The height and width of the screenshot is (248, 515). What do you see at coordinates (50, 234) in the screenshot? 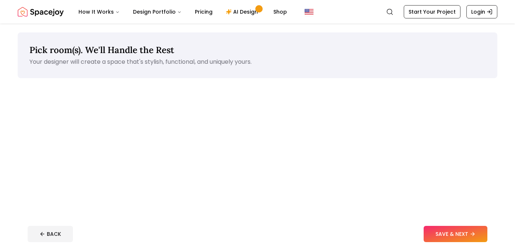
I see `button: BACK` at bounding box center [50, 234].